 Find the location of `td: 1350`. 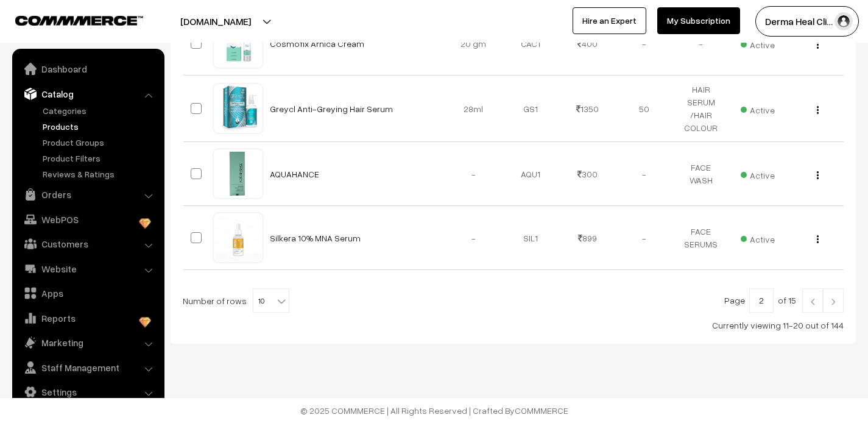

td: 1350 is located at coordinates (587, 109).